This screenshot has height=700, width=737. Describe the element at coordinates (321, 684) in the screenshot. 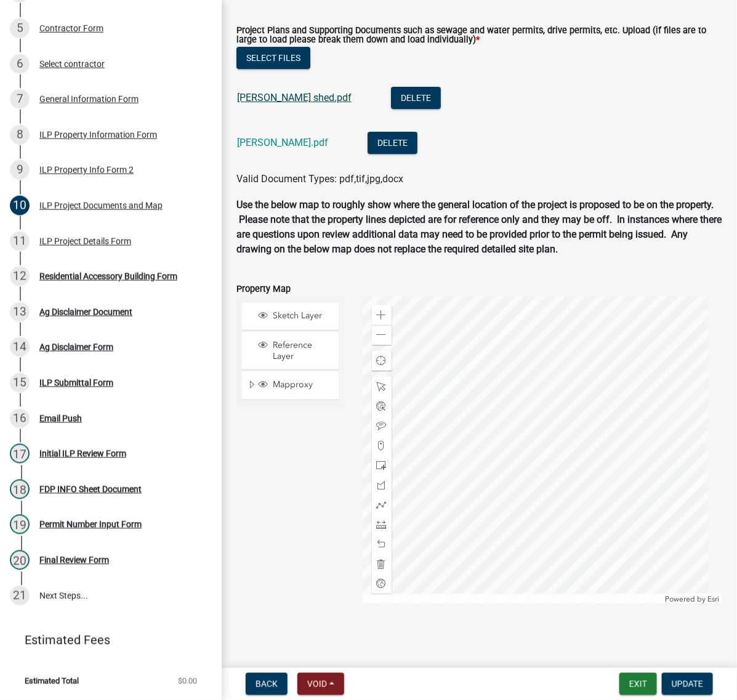

I see `button: Void` at that location.